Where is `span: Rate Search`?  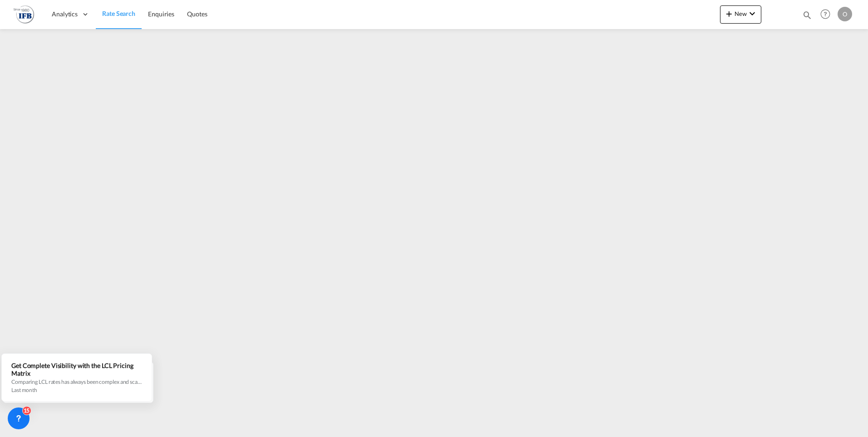
span: Rate Search is located at coordinates (118, 13).